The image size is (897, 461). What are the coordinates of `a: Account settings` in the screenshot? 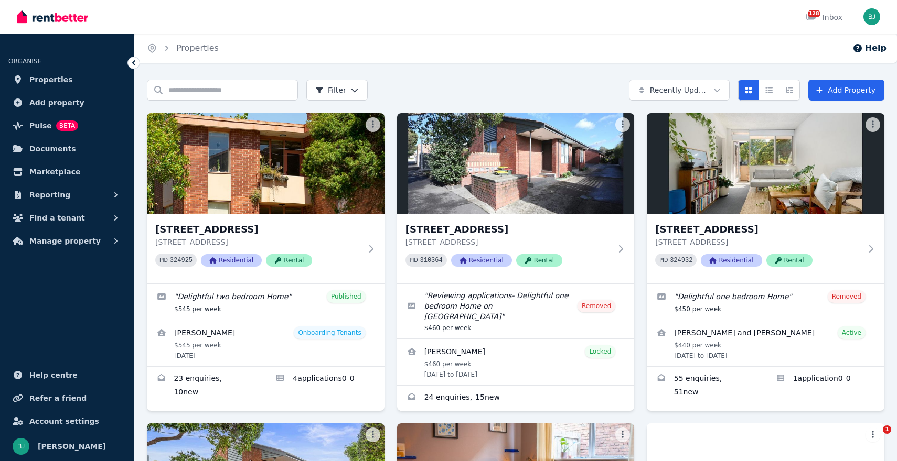 It's located at (67, 422).